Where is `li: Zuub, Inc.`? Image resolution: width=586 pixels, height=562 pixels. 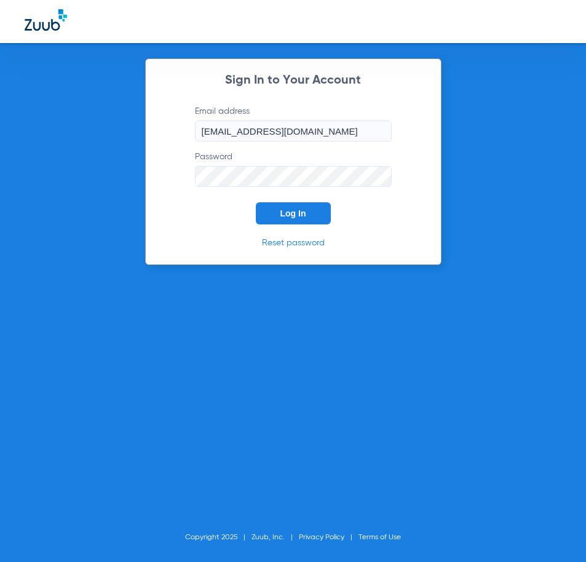 li: Zuub, Inc. is located at coordinates (275, 537).